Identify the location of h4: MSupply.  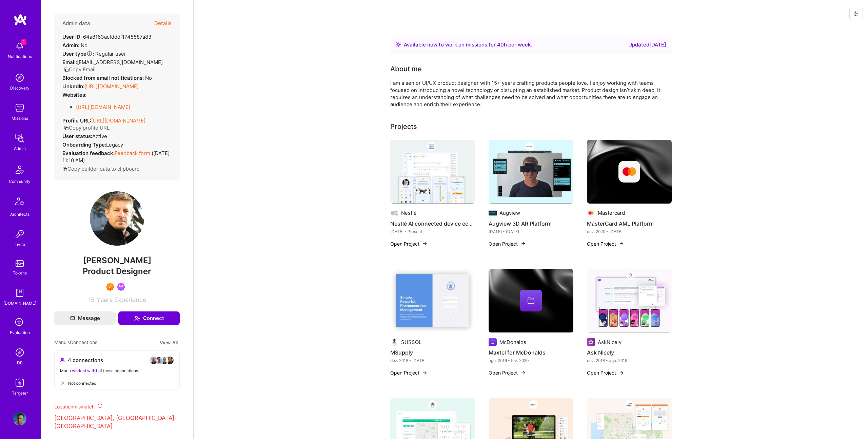
(432, 353).